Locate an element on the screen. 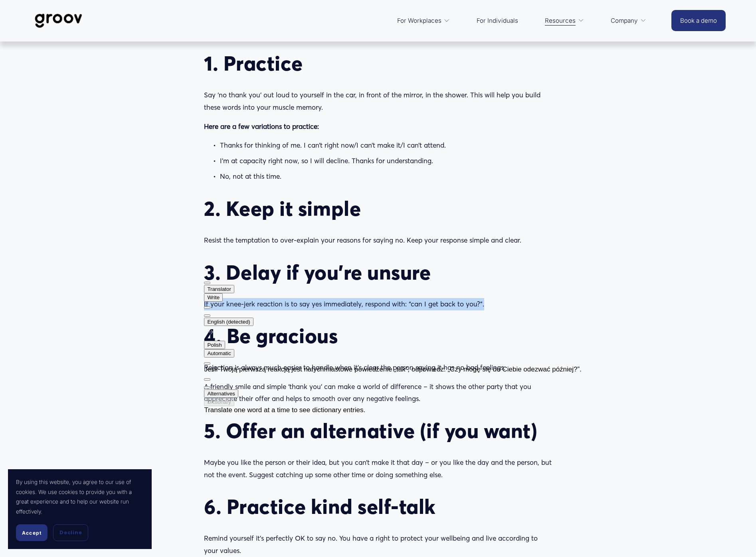 The height and width of the screenshot is (557, 756). p: Say ‘no thank you’ out loud to yourself in the car, in front of the mirror, in the shower. This w... is located at coordinates (378, 101).